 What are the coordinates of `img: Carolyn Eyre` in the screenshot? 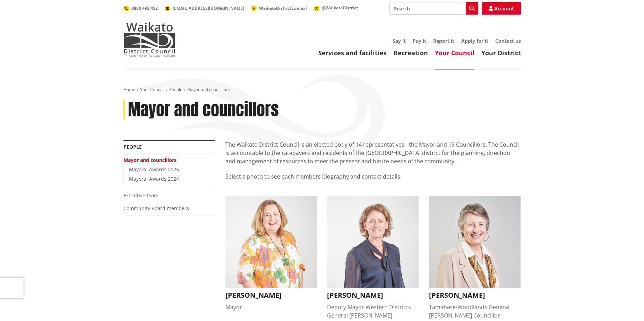 It's located at (373, 242).